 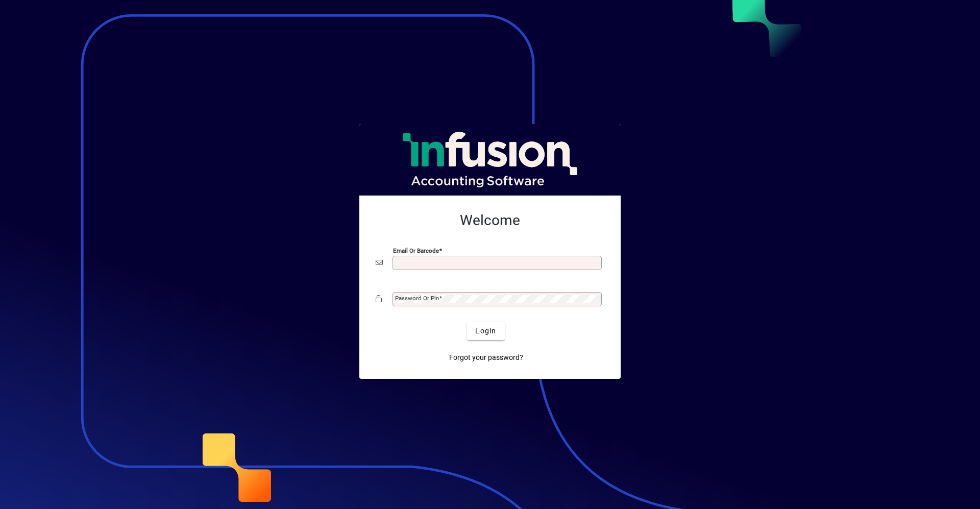 What do you see at coordinates (485, 331) in the screenshot?
I see `span: Login` at bounding box center [485, 331].